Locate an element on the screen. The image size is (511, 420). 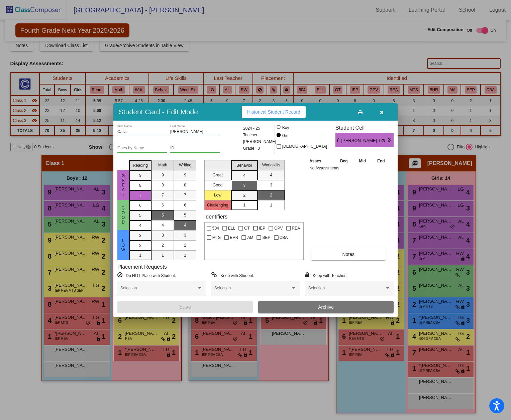
span: Math is located at coordinates (163, 165).